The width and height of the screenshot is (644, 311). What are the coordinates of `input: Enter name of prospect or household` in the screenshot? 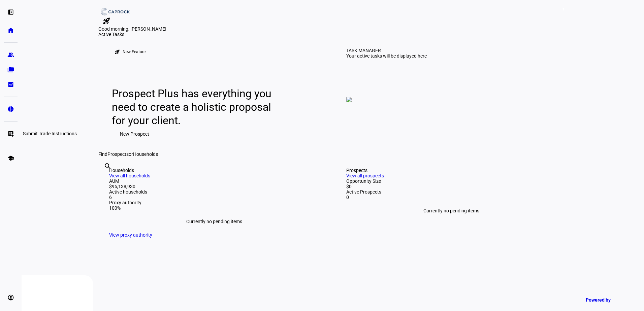 It's located at (104, 175).